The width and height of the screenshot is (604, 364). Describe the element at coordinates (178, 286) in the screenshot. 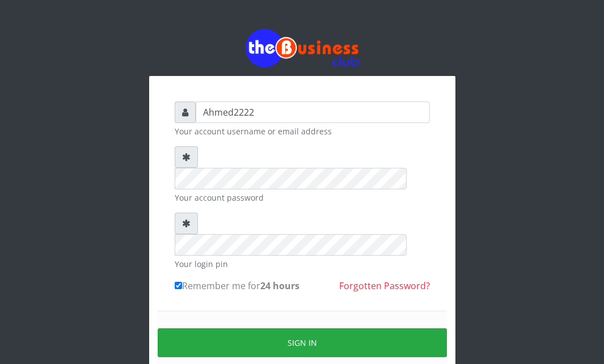

I see `input: Remember me for24 hours` at that location.